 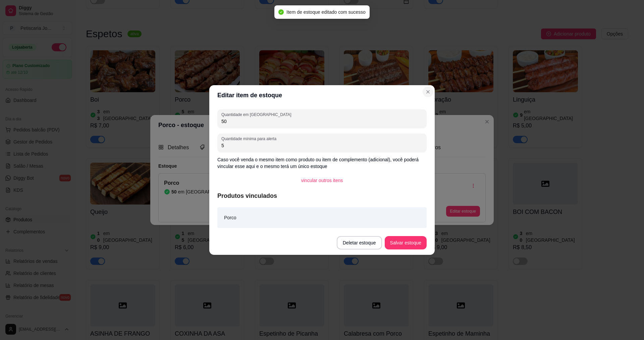 What do you see at coordinates (250, 138) in the screenshot?
I see `label: Quantidade mínima para alerta` at bounding box center [250, 138].